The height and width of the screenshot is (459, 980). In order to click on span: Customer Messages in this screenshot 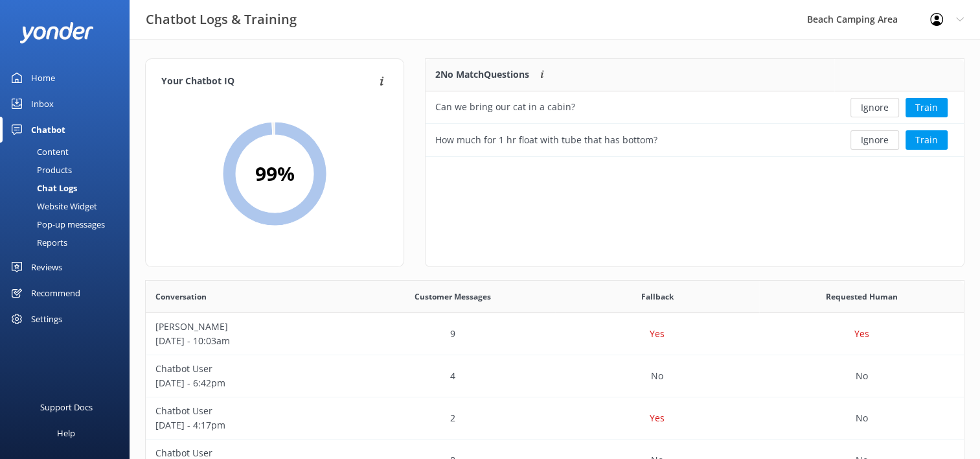, I will do `click(453, 296)`.